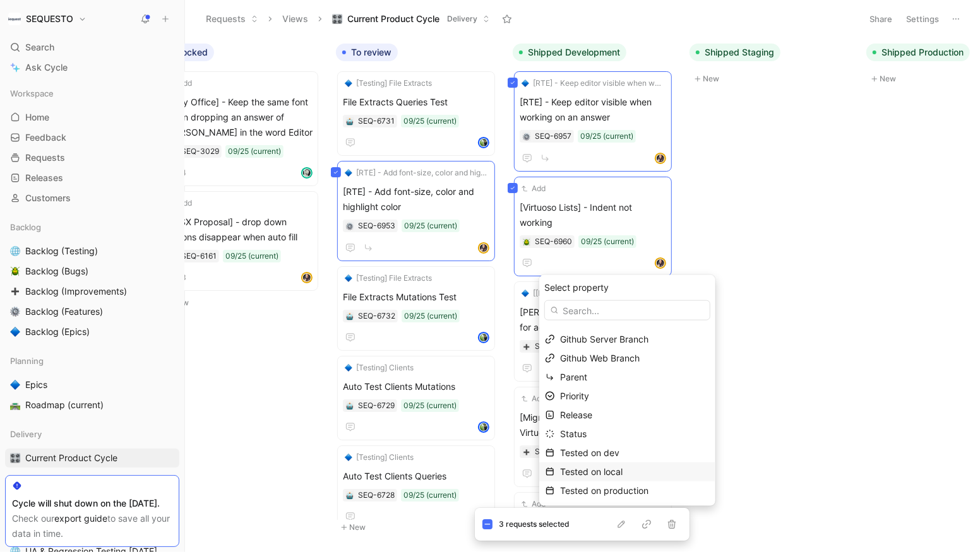  Describe the element at coordinates (627, 310) in the screenshot. I see `input: Search...` at that location.